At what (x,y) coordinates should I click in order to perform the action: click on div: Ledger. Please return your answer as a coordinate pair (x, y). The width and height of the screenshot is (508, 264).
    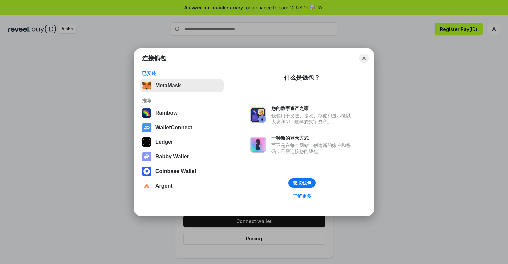
    Looking at the image, I should click on (164, 142).